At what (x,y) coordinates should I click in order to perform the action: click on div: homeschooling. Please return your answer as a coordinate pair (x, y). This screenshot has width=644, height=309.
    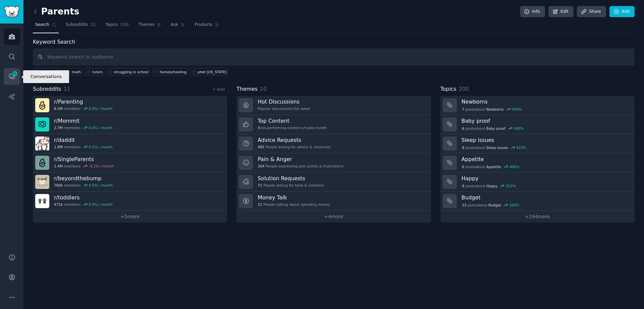
    Looking at the image, I should click on (173, 72).